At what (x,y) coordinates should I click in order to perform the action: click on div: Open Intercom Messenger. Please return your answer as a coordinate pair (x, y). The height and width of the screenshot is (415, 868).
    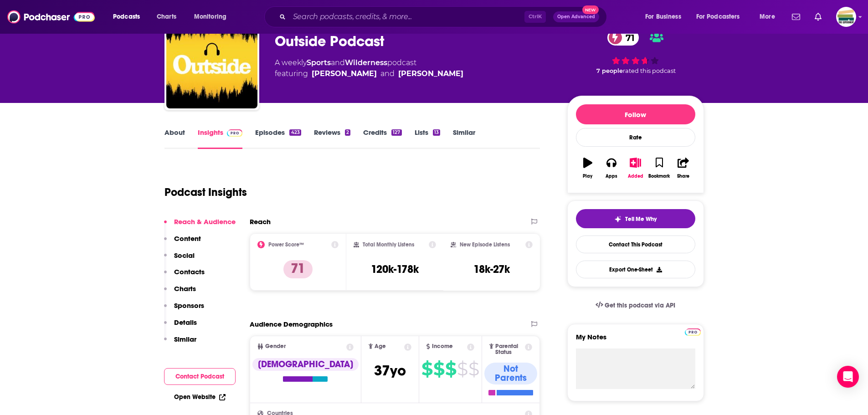
    Looking at the image, I should click on (848, 377).